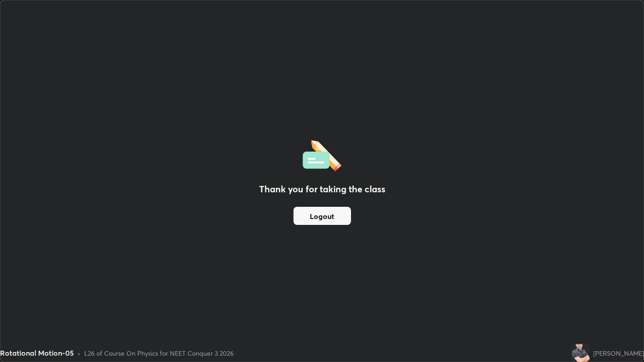  What do you see at coordinates (322, 216) in the screenshot?
I see `button: Logout` at bounding box center [322, 216].